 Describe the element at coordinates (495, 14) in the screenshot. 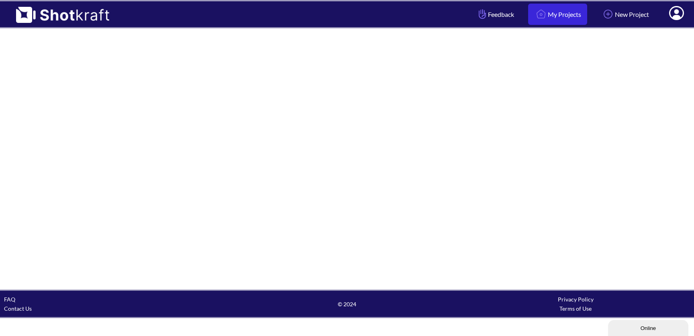

I see `span: Feedback` at that location.